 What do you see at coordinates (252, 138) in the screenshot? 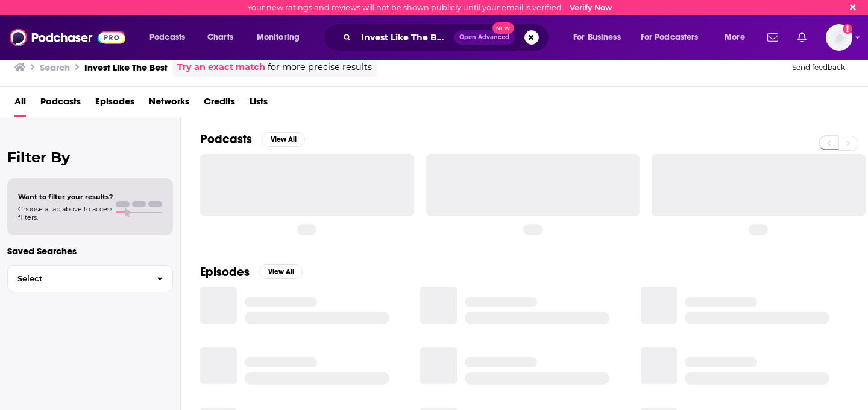
I see `a: PodcastsView All` at bounding box center [252, 138].